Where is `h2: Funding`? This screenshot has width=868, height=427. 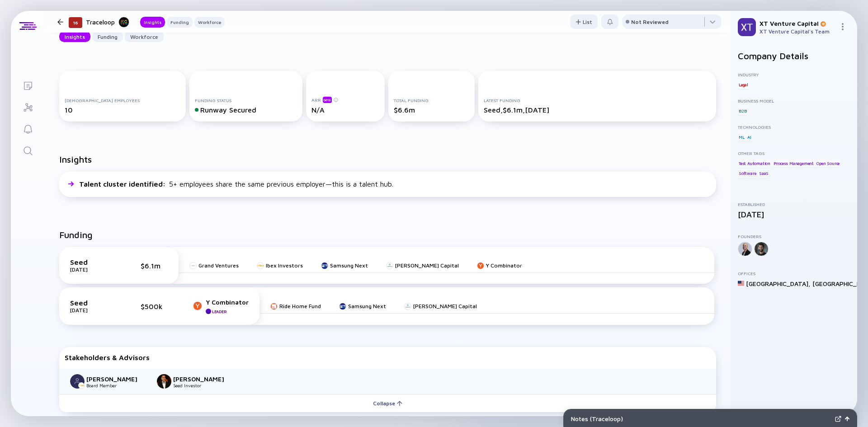
h2: Funding is located at coordinates (76, 234).